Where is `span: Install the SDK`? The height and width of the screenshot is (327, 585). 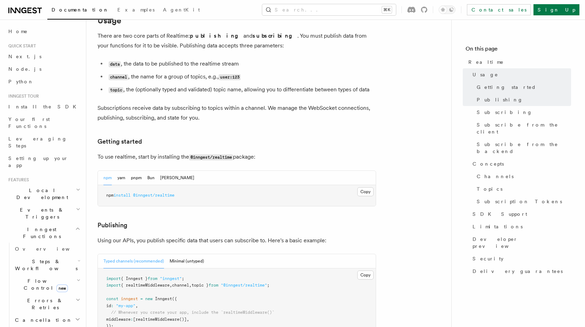 span: Install the SDK is located at coordinates (44, 107).